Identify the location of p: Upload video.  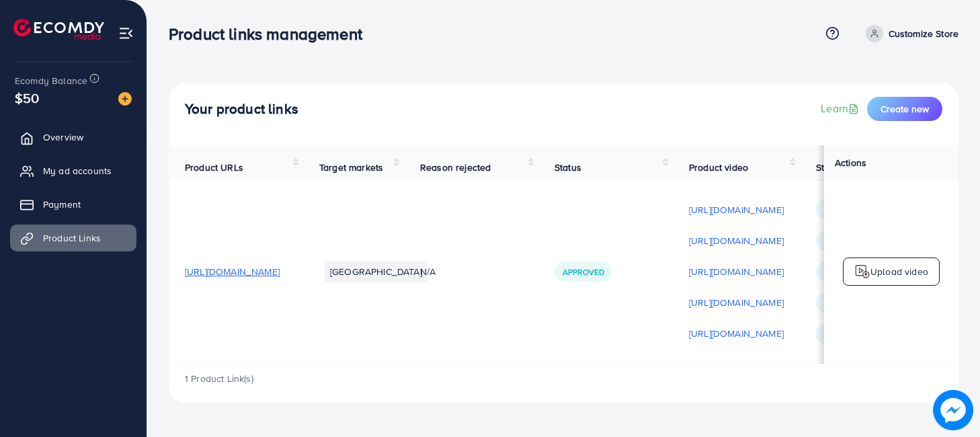
(900, 272).